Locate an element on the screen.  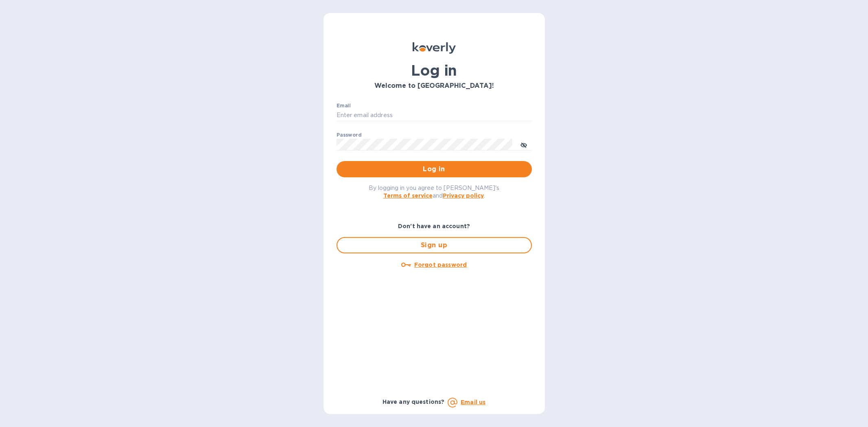
button: Log in is located at coordinates (434, 169).